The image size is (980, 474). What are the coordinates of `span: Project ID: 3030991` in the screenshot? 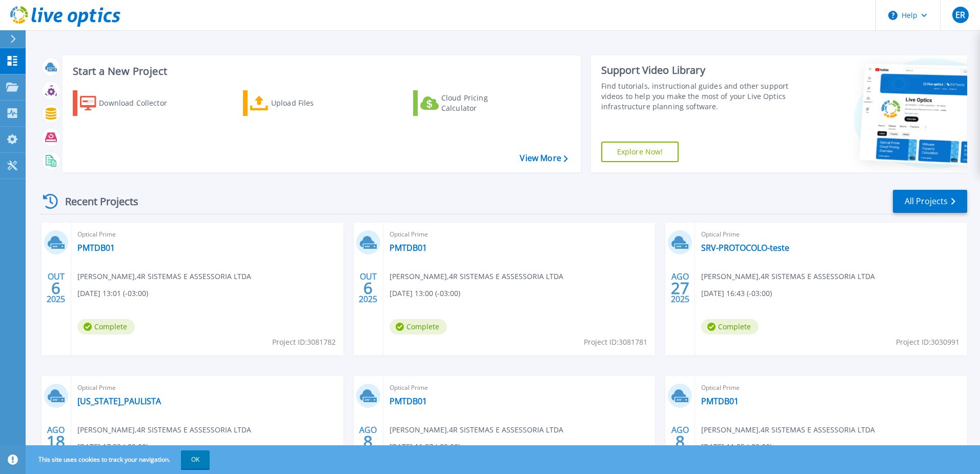 It's located at (927, 342).